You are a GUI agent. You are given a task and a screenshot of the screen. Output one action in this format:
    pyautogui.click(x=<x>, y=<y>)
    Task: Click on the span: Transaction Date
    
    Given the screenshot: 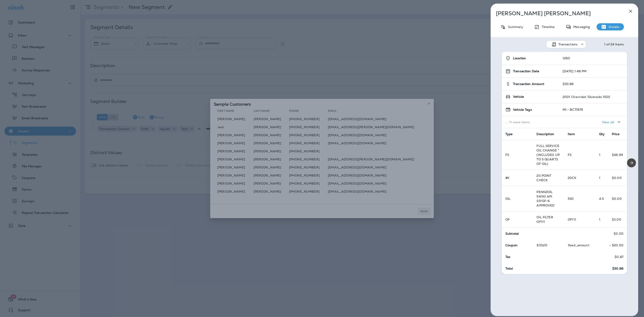 What is the action you would take?
    pyautogui.click(x=526, y=71)
    